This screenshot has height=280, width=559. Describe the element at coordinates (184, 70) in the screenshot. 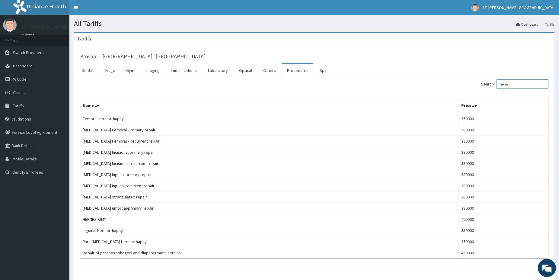

I see `a: Immunizations` at that location.